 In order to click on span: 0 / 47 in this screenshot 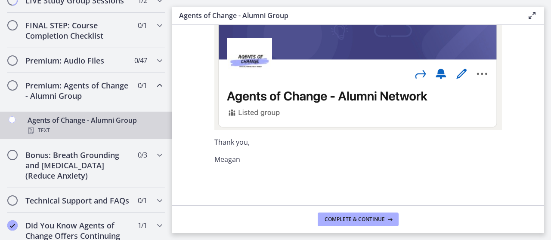, I will do `click(140, 61)`.